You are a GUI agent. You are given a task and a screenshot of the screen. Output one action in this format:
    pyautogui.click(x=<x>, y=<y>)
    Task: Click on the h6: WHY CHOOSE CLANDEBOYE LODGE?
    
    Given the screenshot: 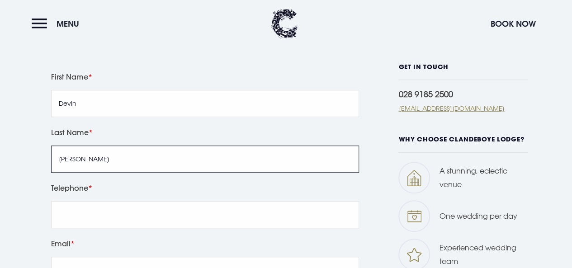 What is the action you would take?
    pyautogui.click(x=463, y=144)
    